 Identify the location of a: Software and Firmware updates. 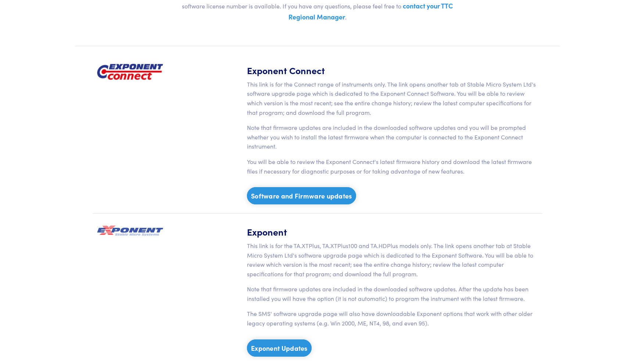
(301, 196).